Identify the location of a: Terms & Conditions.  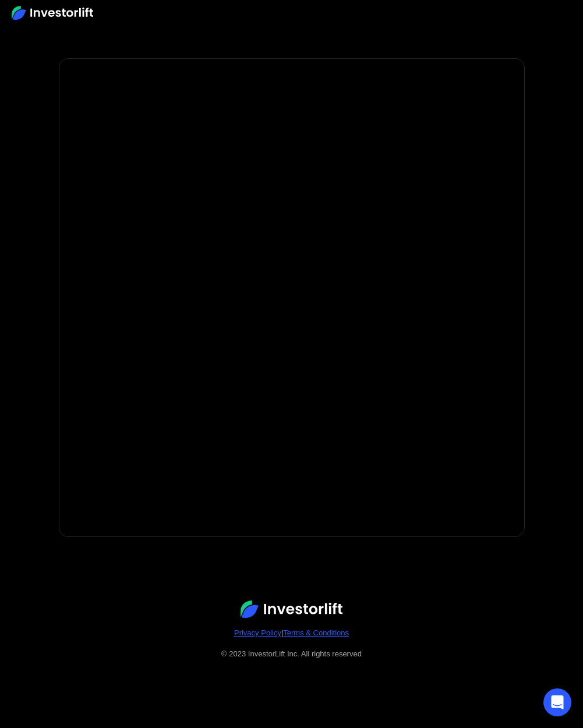
(315, 633).